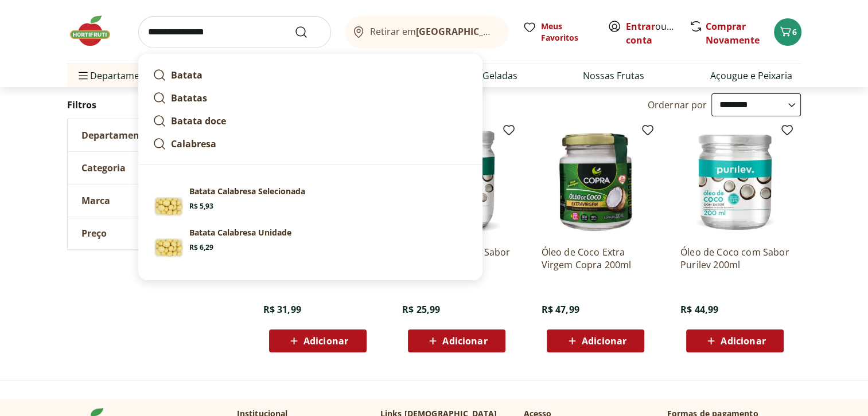 The width and height of the screenshot is (868, 416). Describe the element at coordinates (751, 76) in the screenshot. I see `a: Açougue e Peixaria` at that location.